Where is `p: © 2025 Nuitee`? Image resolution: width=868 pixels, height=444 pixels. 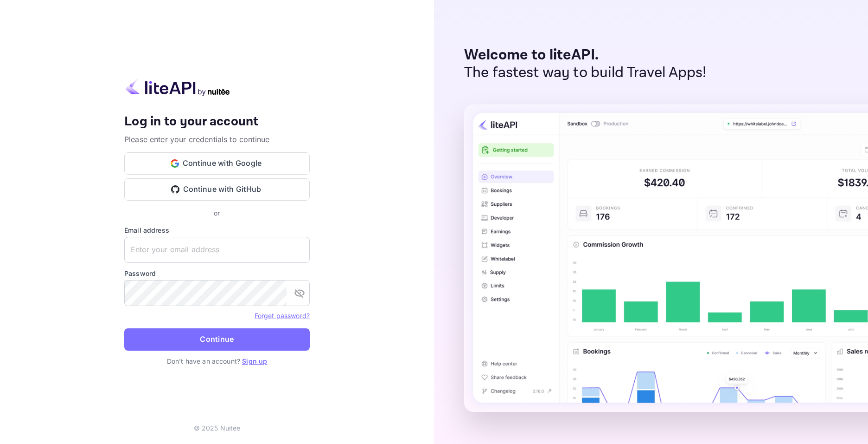 p: © 2025 Nuitee is located at coordinates (217, 428).